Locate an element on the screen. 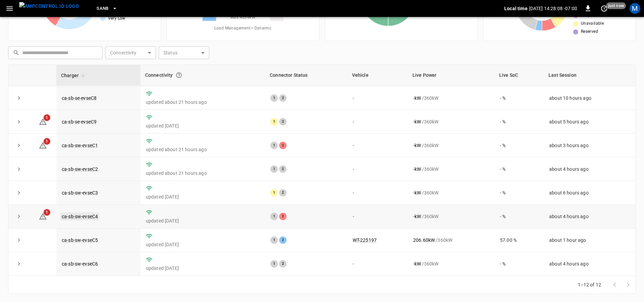 The image size is (644, 302). p: 206.60 kW is located at coordinates (424, 240).